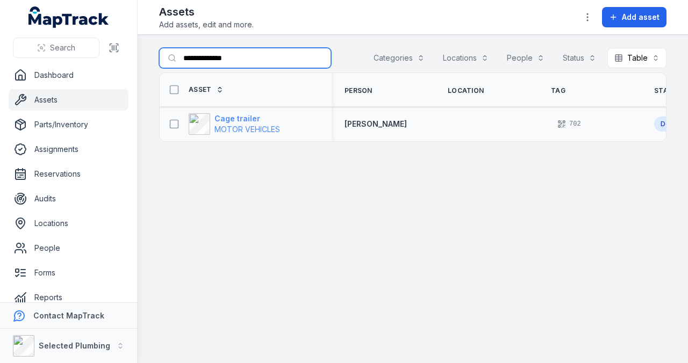 This screenshot has height=363, width=688. I want to click on h2: Assets, so click(206, 12).